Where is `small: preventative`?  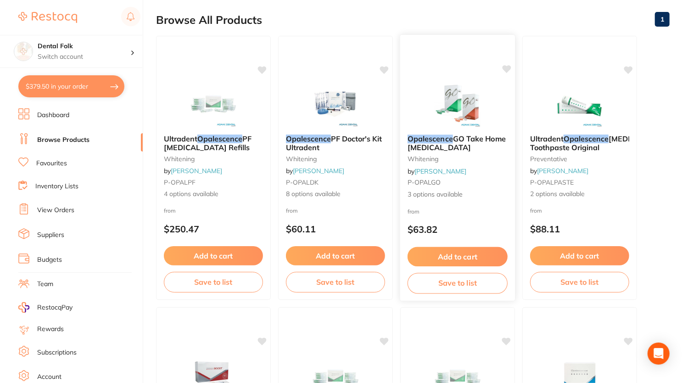
small: preventative is located at coordinates (580, 159).